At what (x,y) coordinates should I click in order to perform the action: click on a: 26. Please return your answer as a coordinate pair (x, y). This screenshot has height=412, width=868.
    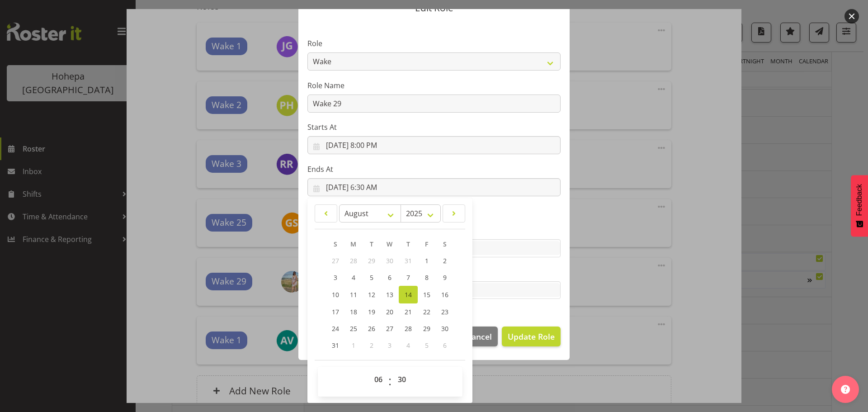
    Looking at the image, I should click on (372, 329).